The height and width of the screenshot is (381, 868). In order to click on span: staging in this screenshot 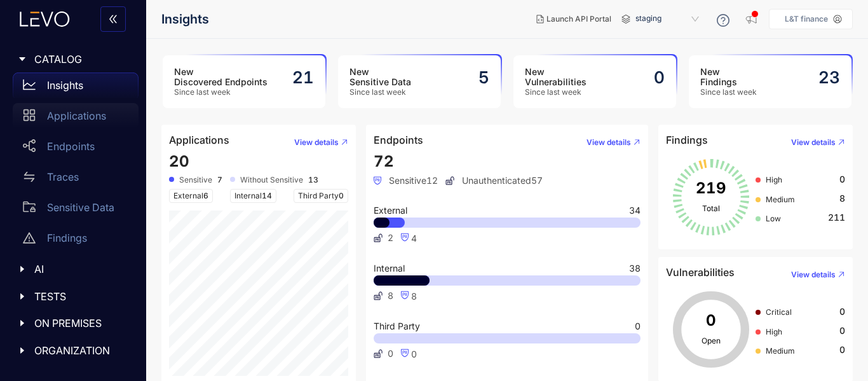, I will do `click(668, 19)`.